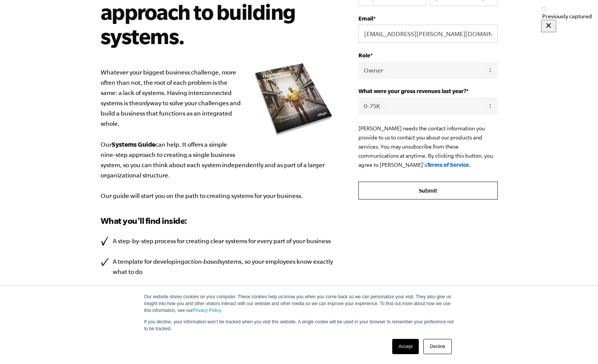 This screenshot has width=598, height=364. I want to click on a: Accept, so click(406, 346).